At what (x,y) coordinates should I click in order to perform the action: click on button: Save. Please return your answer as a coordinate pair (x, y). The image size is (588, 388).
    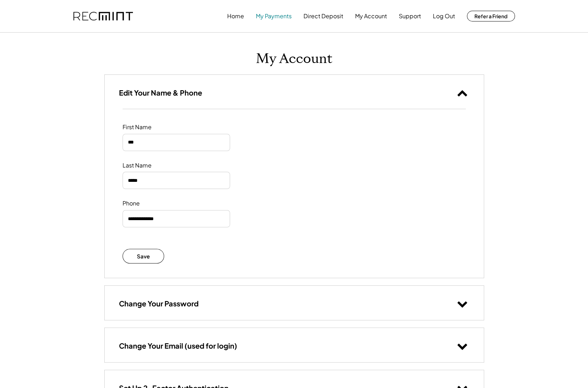
    Looking at the image, I should click on (144, 256).